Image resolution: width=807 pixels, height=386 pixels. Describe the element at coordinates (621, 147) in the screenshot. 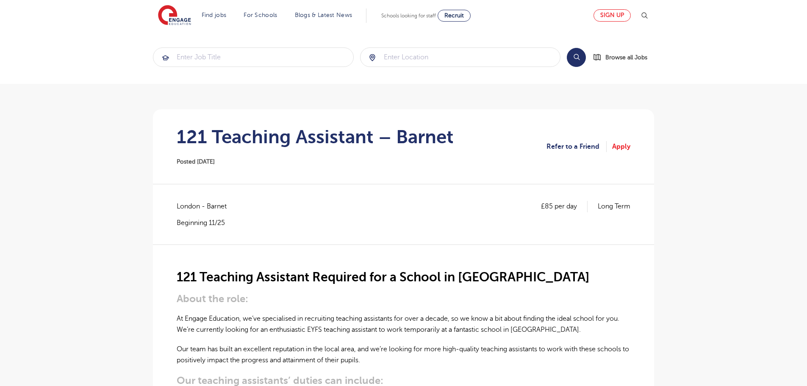

I see `a: Apply` at that location.